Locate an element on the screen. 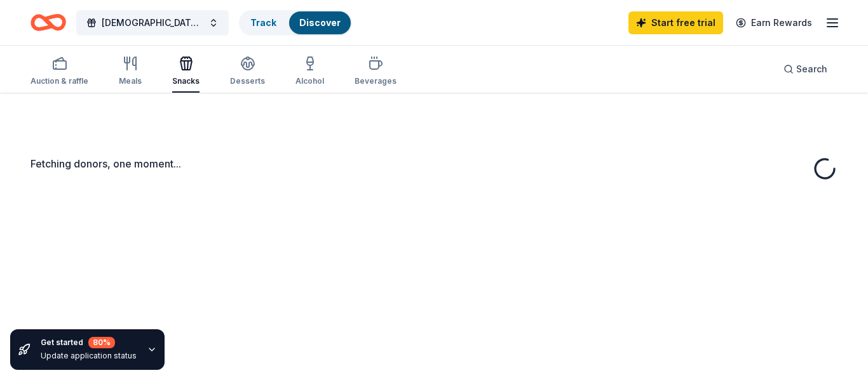  a: Discover is located at coordinates (319, 22).